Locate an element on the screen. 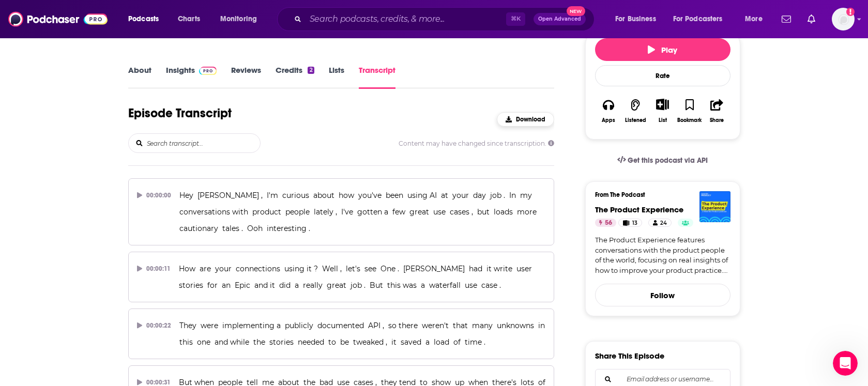 This screenshot has width=868, height=386. button: Share is located at coordinates (717, 111).